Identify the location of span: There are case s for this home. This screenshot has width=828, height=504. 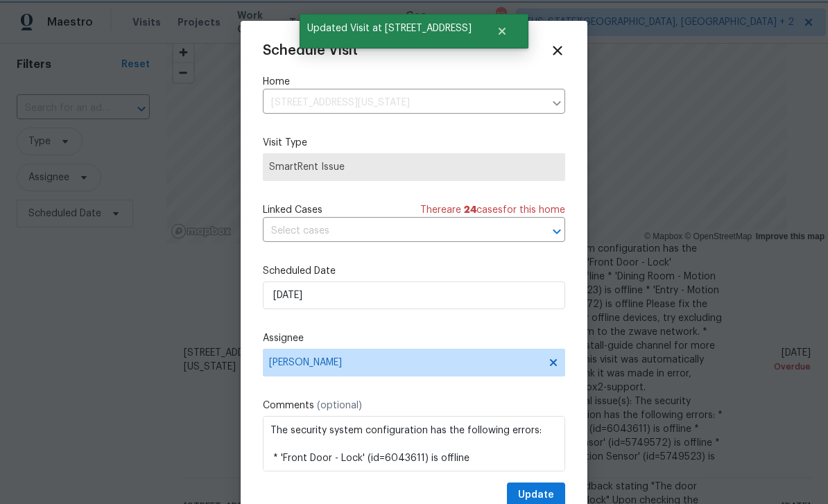
(492, 210).